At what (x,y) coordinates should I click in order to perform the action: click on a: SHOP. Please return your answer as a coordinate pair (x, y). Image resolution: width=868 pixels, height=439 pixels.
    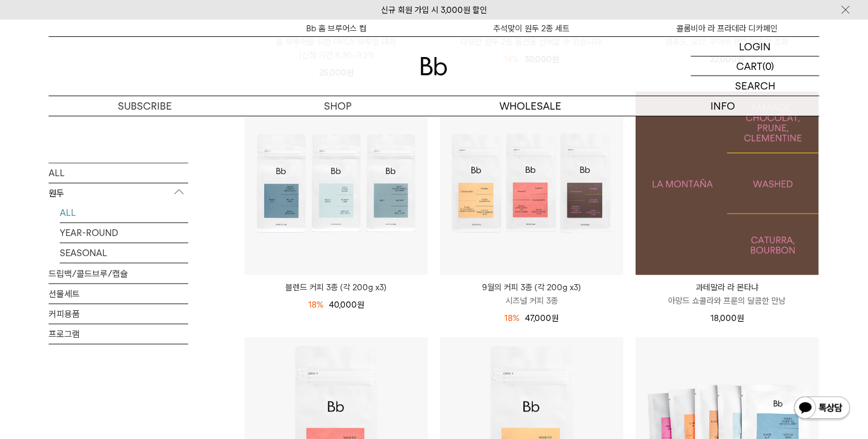
    Looking at the image, I should click on (337, 106).